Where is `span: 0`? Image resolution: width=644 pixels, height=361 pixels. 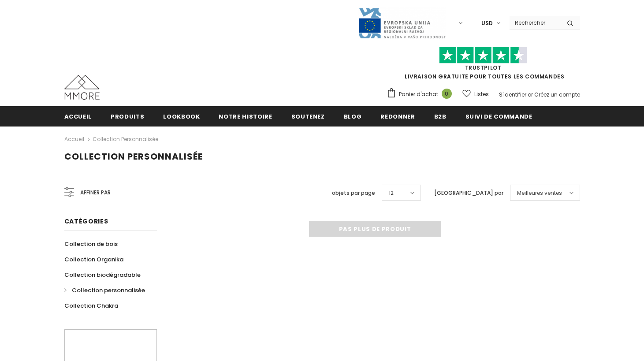
span: 0 is located at coordinates (446, 93).